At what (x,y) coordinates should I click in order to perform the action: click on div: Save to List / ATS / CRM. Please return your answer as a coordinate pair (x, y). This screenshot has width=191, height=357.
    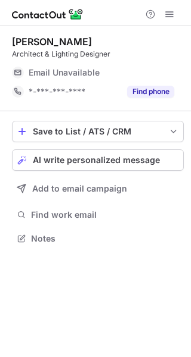
    Looking at the image, I should click on (98, 132).